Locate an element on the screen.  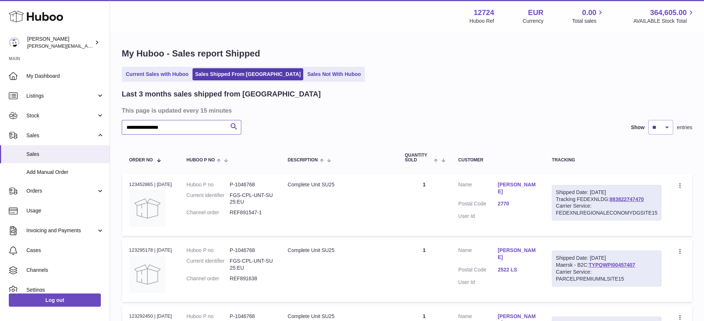
div: Carrier Service: PARCELPREMIUMNLSITE15 is located at coordinates (607, 275).